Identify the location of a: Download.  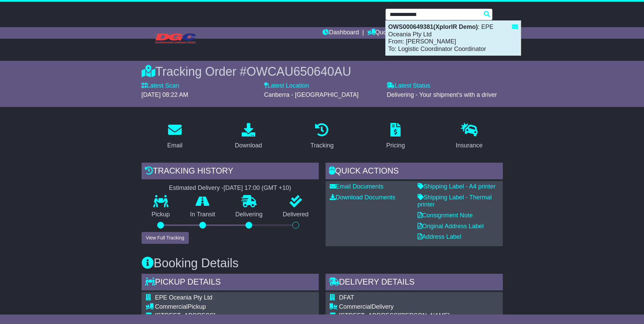
(248, 137).